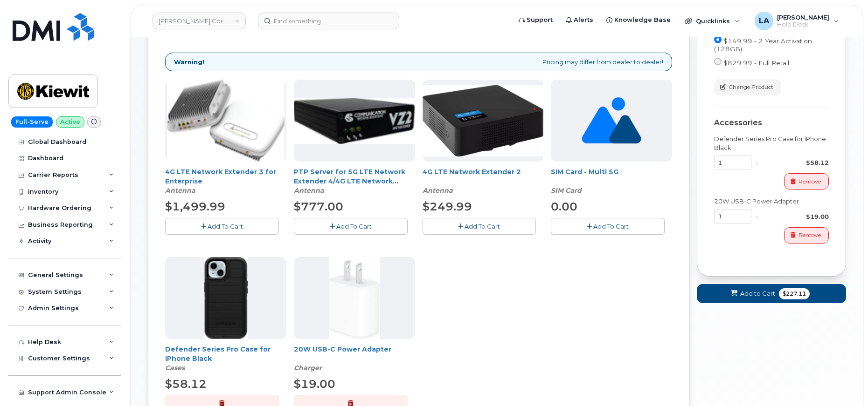  Describe the element at coordinates (536, 20) in the screenshot. I see `a: Support` at that location.